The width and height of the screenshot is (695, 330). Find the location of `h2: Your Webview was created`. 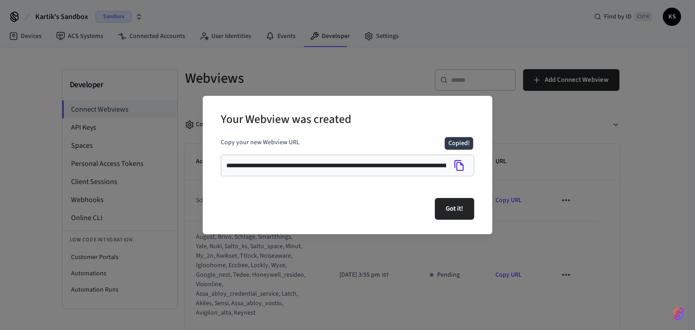

h2: Your Webview was created is located at coordinates (286, 120).